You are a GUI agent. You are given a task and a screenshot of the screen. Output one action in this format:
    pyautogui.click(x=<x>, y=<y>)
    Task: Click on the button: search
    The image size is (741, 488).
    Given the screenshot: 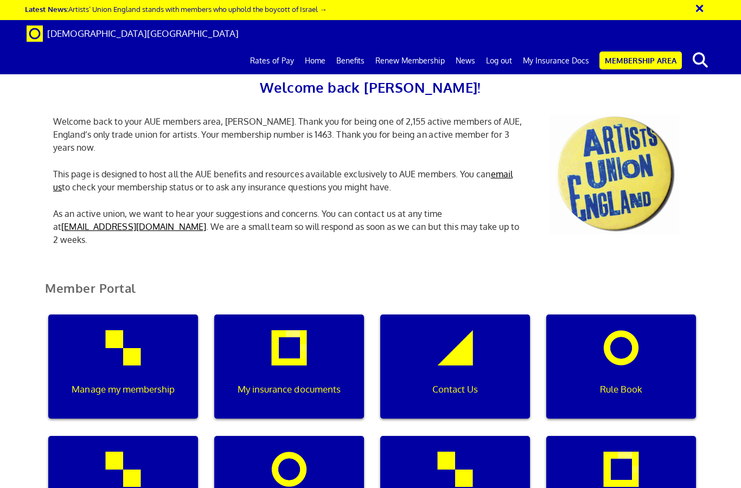 What is the action you would take?
    pyautogui.click(x=700, y=60)
    